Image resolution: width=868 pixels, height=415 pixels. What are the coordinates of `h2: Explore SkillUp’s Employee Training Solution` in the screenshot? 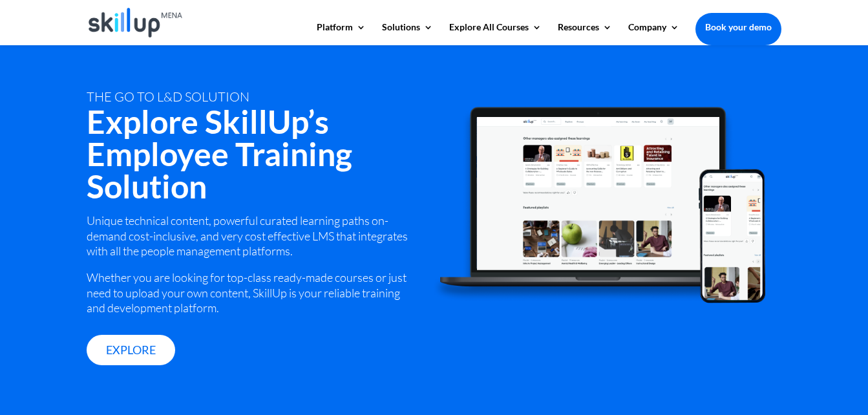 It's located at (251, 157).